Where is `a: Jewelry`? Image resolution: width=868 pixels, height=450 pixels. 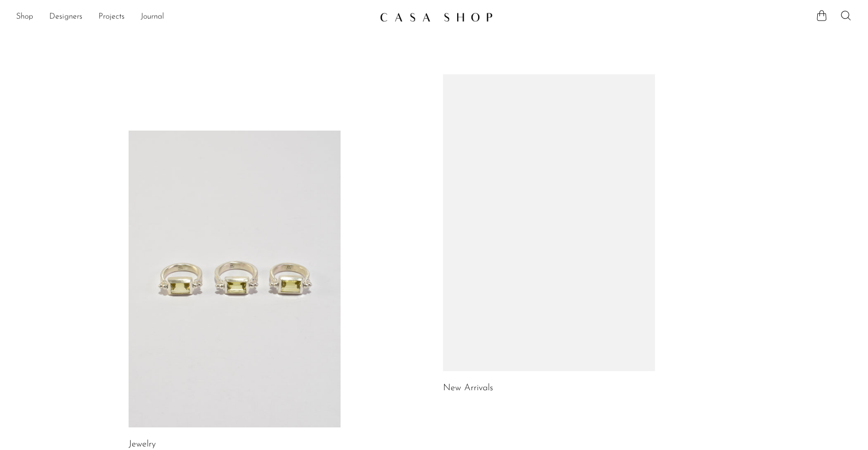
a: Jewelry is located at coordinates (142, 444).